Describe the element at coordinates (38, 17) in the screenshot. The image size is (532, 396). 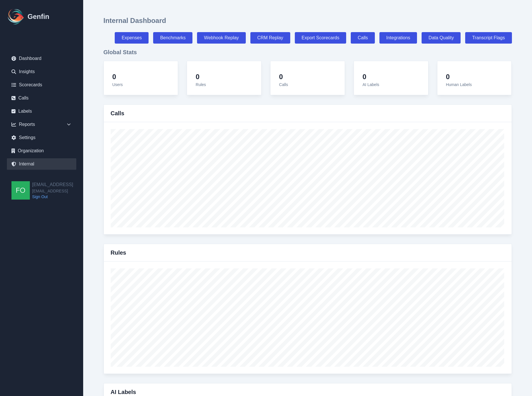
I see `h1: Genfin` at that location.